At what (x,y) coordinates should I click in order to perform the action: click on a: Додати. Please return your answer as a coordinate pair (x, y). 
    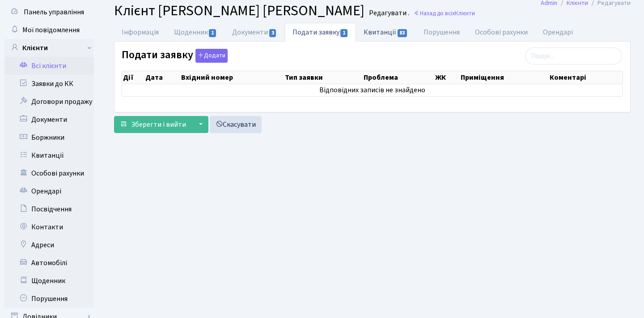
    Looking at the image, I should click on (211, 55).